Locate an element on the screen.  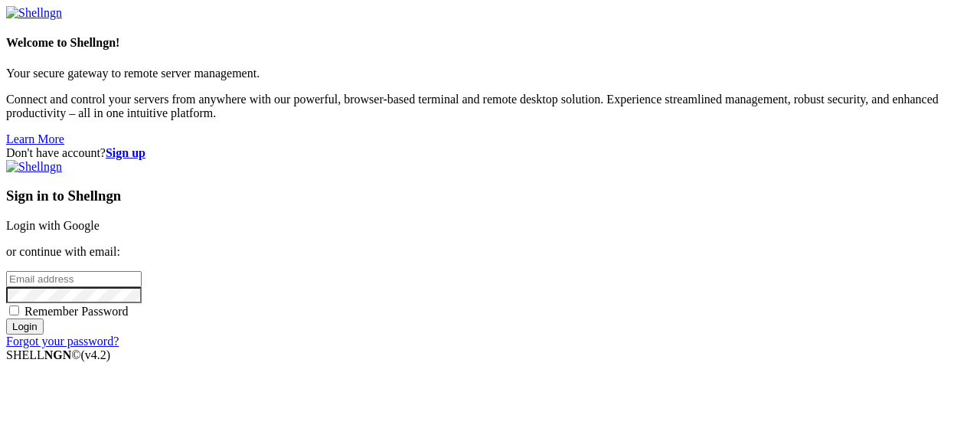
a: Learn More is located at coordinates (36, 138).